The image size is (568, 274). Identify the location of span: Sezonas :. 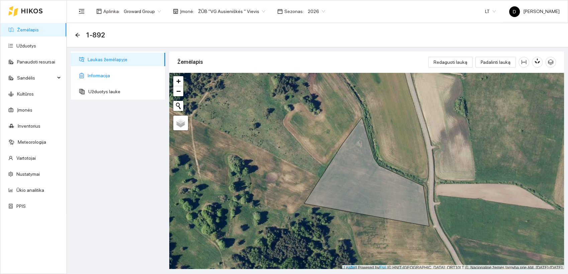
(294, 11).